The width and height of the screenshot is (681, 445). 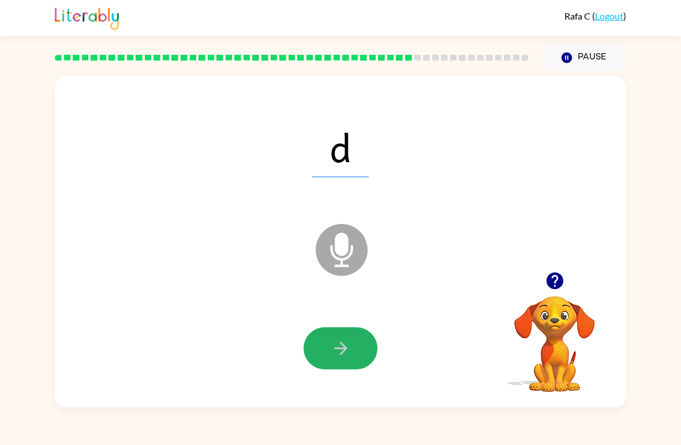 What do you see at coordinates (609, 16) in the screenshot?
I see `a: Logout` at bounding box center [609, 16].